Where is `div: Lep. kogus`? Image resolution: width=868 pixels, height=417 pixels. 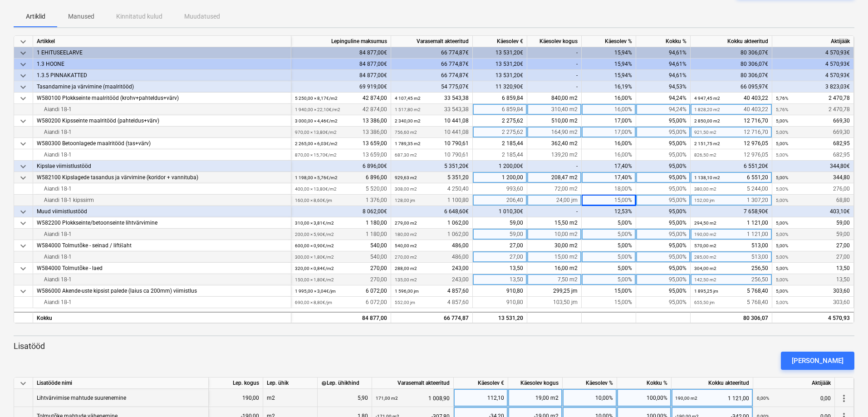 div: Lep. kogus is located at coordinates (236, 383).